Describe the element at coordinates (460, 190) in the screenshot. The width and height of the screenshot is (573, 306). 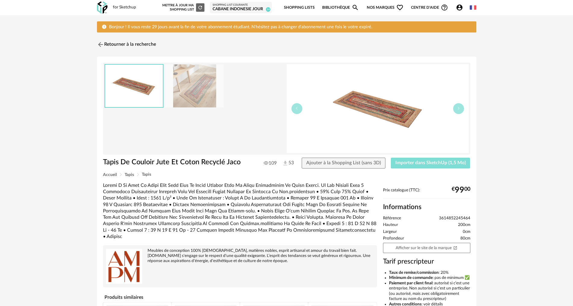
I see `span: 99` at that location.